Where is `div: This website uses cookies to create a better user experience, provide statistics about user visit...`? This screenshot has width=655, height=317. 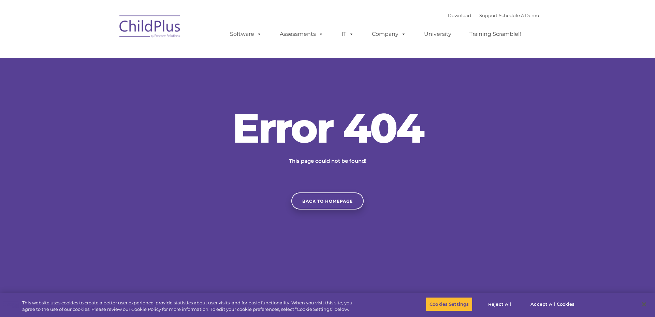 div: This website uses cookies to create a better user experience, provide statistics about user visit... is located at coordinates (191, 306).